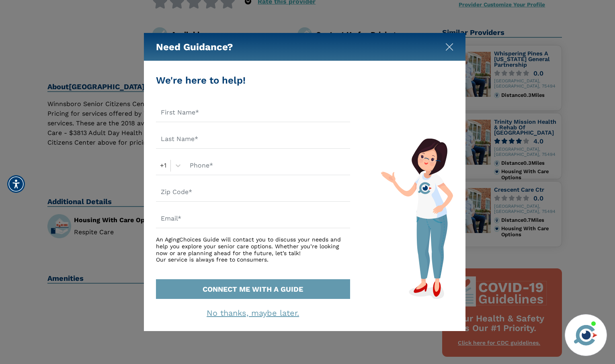 The image size is (615, 364). I want to click on div: An AgingChoices Guide will contact you to discuss your needs and help you explore your senior car..., so click(253, 250).